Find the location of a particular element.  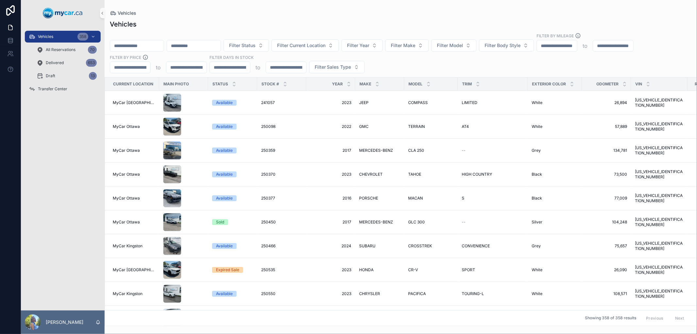

a: 2023 is located at coordinates (331, 293).